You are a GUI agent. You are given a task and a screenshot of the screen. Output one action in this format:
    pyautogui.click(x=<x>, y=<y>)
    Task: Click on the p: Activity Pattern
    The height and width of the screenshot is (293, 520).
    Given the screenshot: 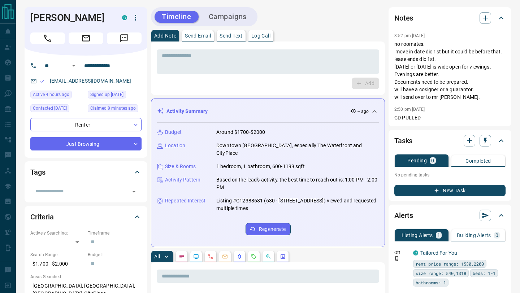 What is the action you would take?
    pyautogui.click(x=183, y=180)
    